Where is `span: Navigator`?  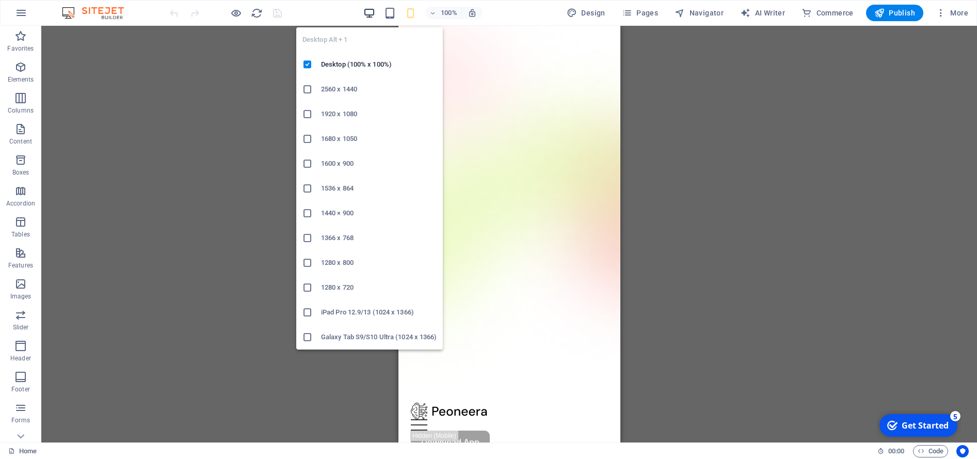 span: Navigator is located at coordinates (699, 13).